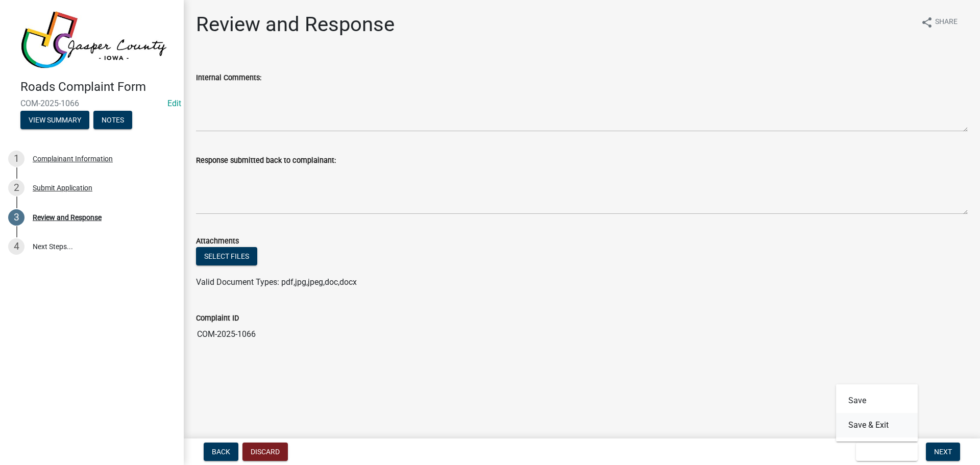  I want to click on div: Save & Exit, so click(877, 413).